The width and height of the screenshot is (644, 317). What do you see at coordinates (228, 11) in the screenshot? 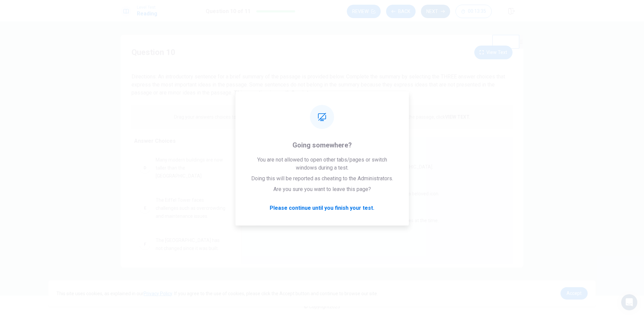
I see `h1: Question 10 of 11` at bounding box center [228, 11].